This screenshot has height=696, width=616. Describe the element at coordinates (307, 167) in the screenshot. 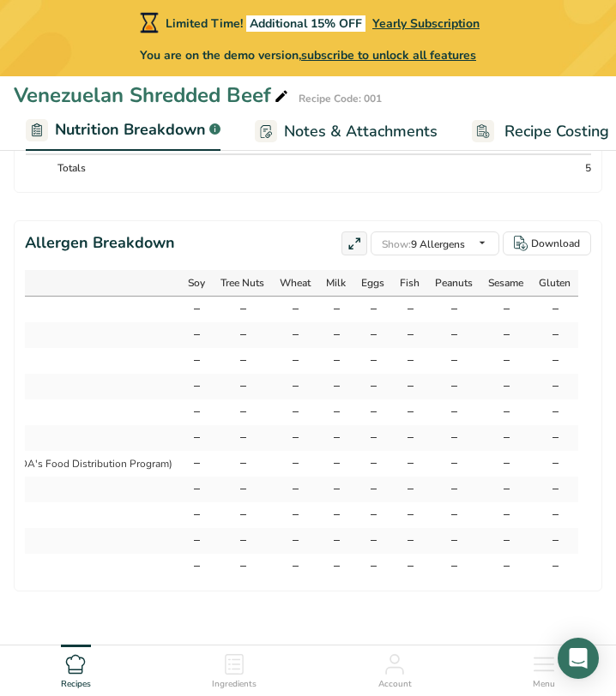

I see `th: Totals` at that location.